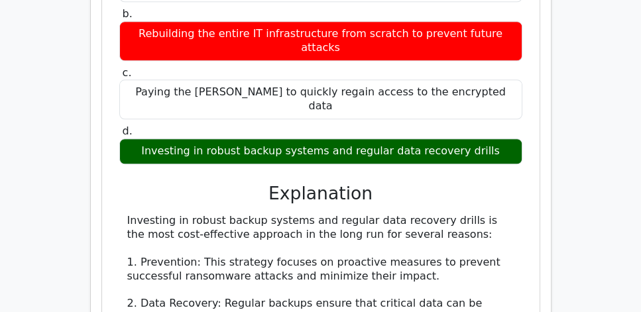 The image size is (641, 312). What do you see at coordinates (321, 194) in the screenshot?
I see `h3: Explanation` at bounding box center [321, 194].